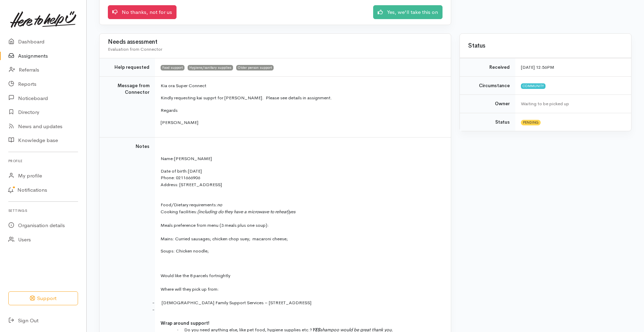 The height and width of the screenshot is (332, 644). I want to click on span: Where will they pick up from:, so click(189, 289).